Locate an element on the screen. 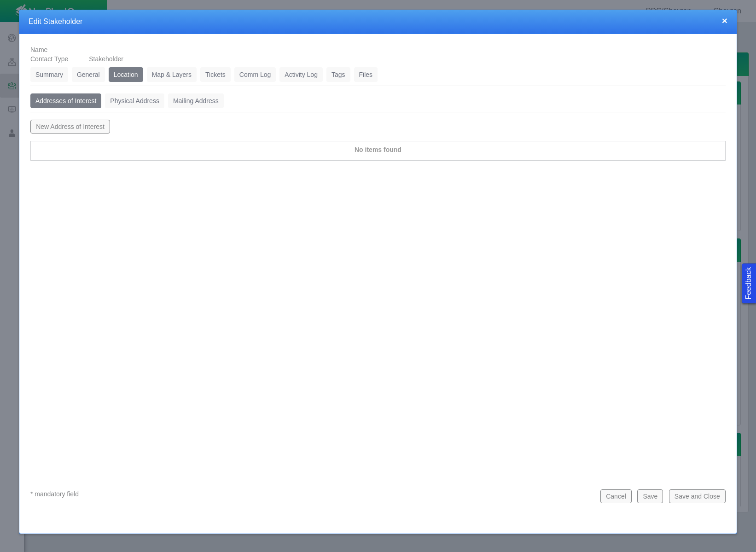 This screenshot has height=552, width=756. a: Files is located at coordinates (366, 75).